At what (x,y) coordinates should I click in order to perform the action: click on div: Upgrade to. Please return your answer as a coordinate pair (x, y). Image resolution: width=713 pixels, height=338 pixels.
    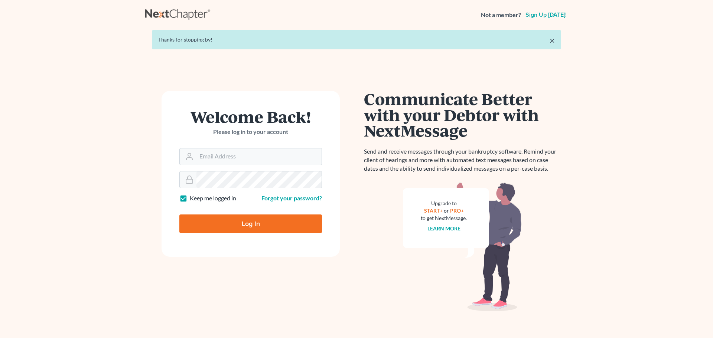
    Looking at the image, I should click on (444, 203).